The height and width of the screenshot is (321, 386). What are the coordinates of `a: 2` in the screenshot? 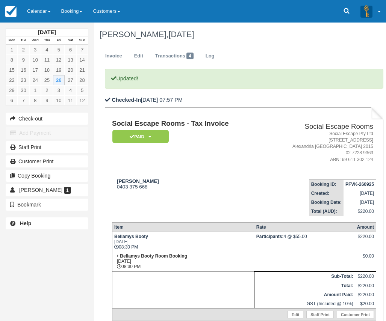 It's located at (47, 90).